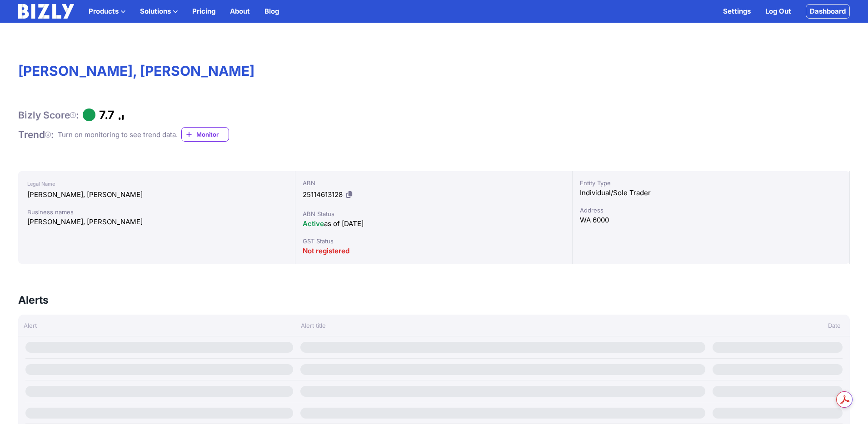 The height and width of the screenshot is (424, 868). Describe the element at coordinates (777, 11) in the screenshot. I see `a: Log Out` at that location.